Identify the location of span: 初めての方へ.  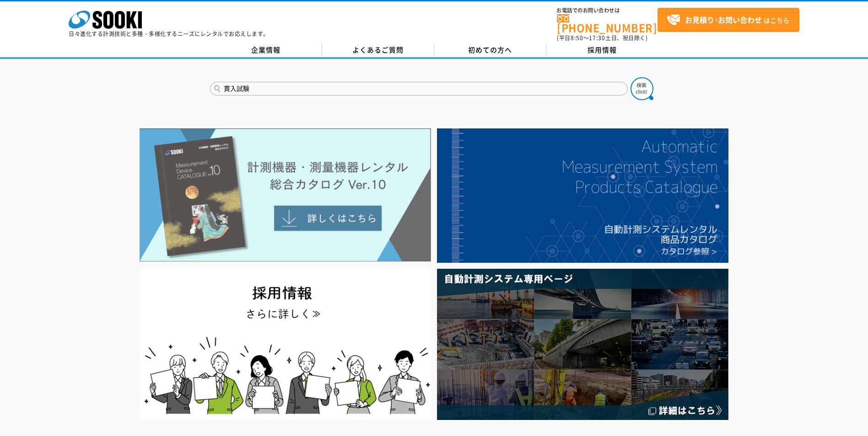
(490, 50).